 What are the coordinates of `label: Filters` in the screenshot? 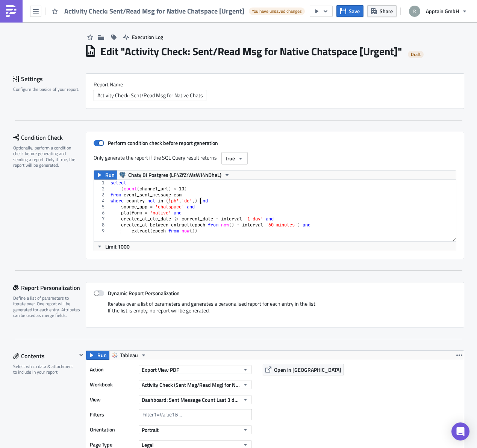 It's located at (113, 415).